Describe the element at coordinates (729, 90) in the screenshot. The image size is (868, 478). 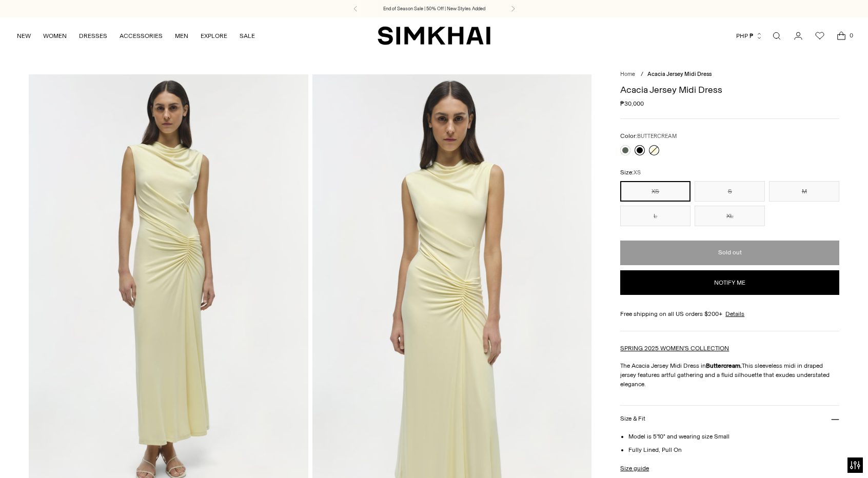
I see `h1: Acacia Jersey Midi Dress` at that location.